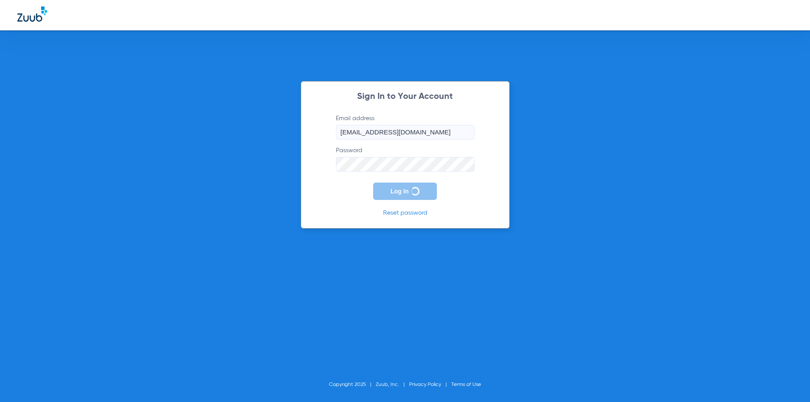 The height and width of the screenshot is (402, 810). I want to click on a: Terms of Use, so click(466, 384).